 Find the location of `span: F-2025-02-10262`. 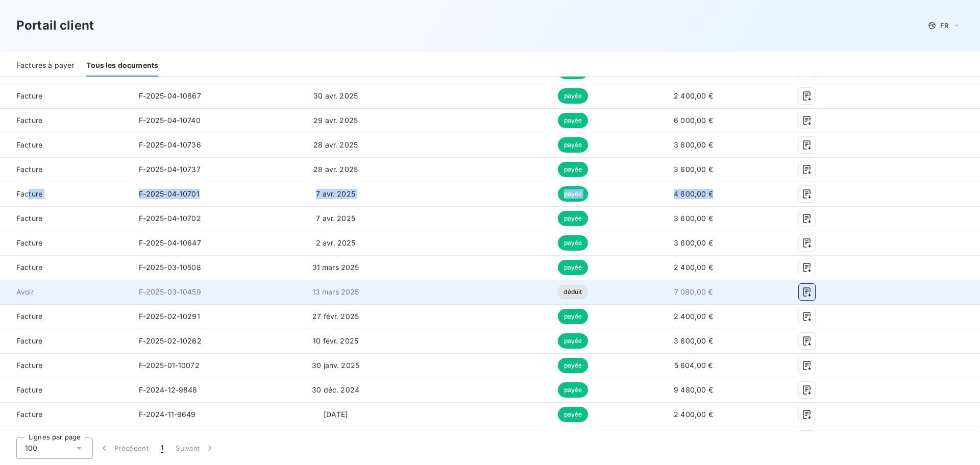

span: F-2025-02-10262 is located at coordinates (170, 340).